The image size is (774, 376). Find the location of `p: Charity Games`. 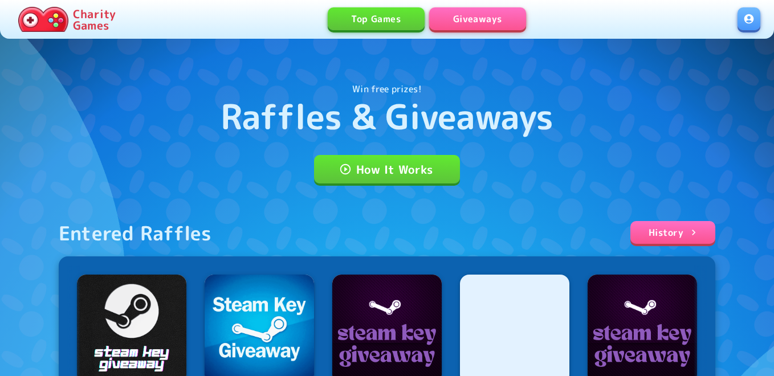

p: Charity Games is located at coordinates (94, 19).